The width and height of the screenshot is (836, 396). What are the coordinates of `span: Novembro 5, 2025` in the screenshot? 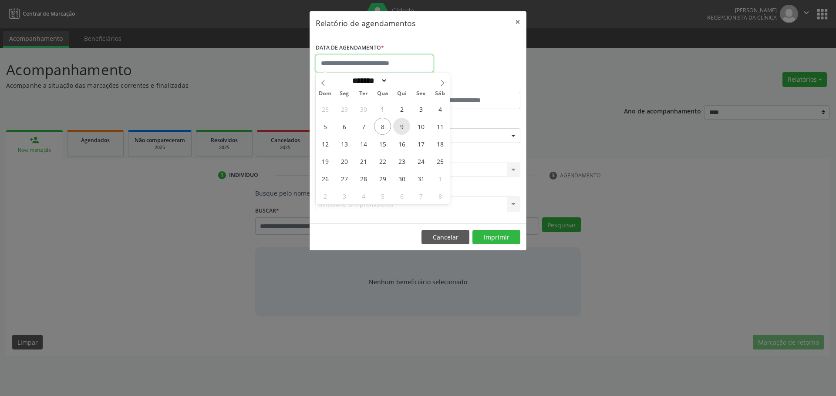 It's located at (382, 196).